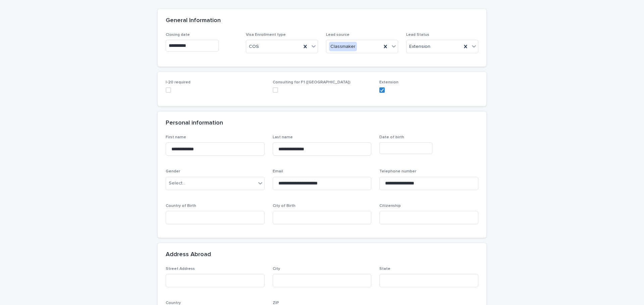  Describe the element at coordinates (284, 206) in the screenshot. I see `span: City of Birth` at that location.